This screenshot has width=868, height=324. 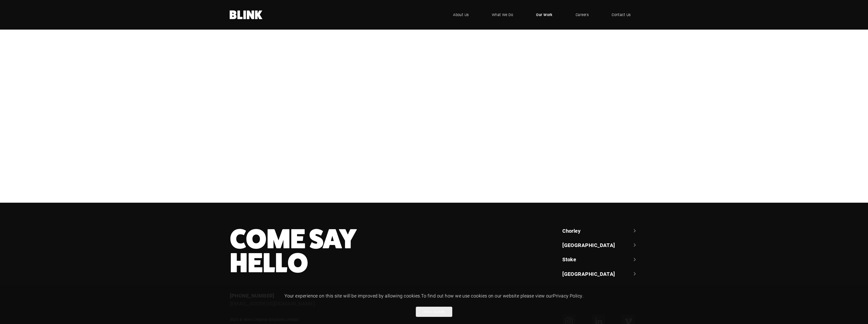 What do you see at coordinates (601, 260) in the screenshot?
I see `a: Stoke` at bounding box center [601, 260].